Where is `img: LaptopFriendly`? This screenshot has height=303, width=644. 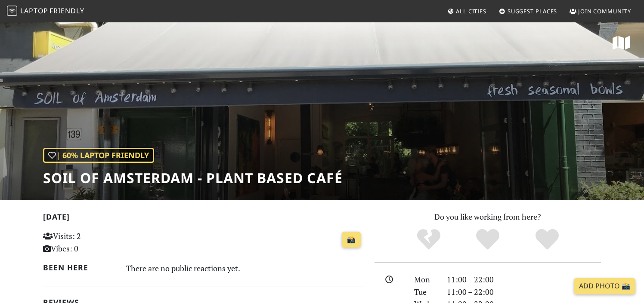
img: LaptopFriendly is located at coordinates (12, 11).